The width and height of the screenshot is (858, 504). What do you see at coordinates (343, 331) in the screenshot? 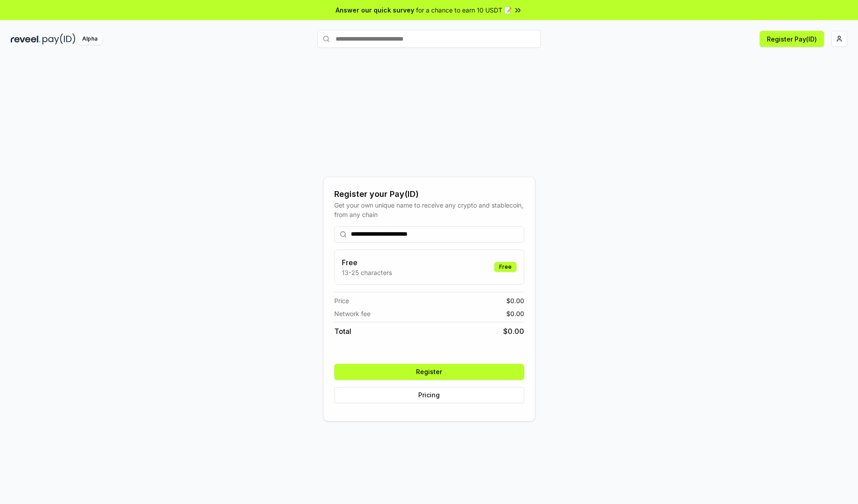
I see `span: Total` at bounding box center [343, 331].